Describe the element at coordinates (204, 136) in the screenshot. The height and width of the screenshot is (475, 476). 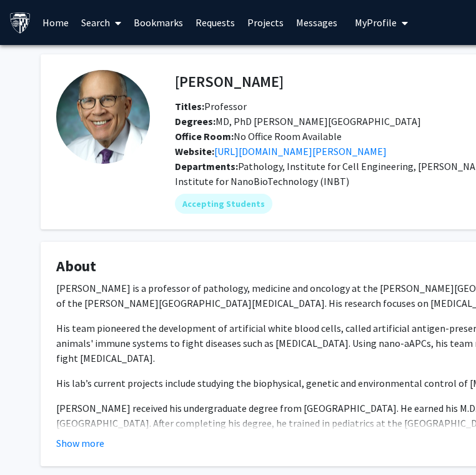
I see `b: Office Room:` at that location.